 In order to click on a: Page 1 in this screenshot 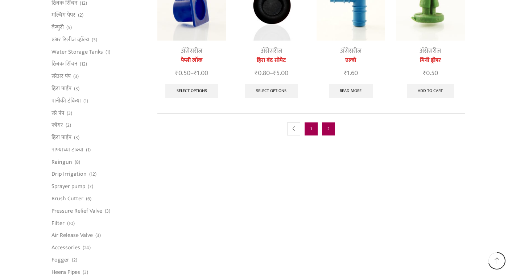, I will do `click(311, 129)`.